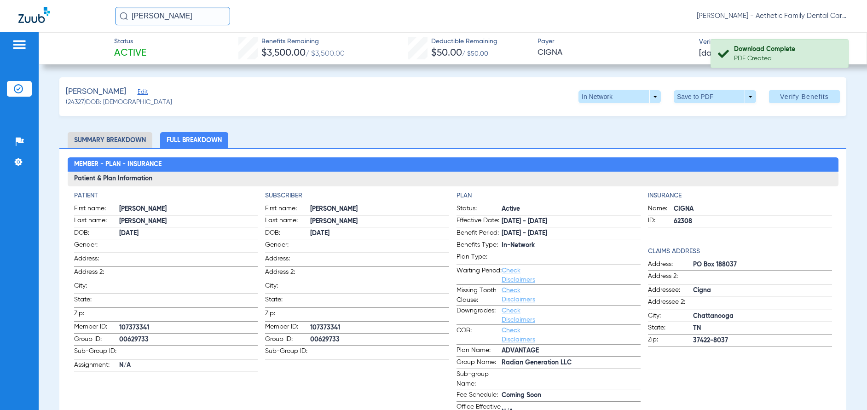 Image resolution: width=867 pixels, height=410 pixels. Describe the element at coordinates (357, 196) in the screenshot. I see `app-breakdown-title: Subscriber` at that location.